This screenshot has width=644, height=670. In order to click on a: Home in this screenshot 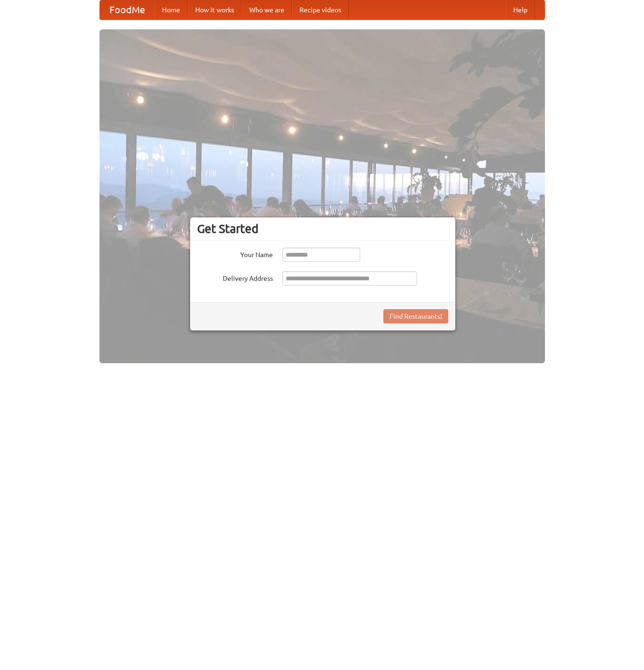, I will do `click(171, 10)`.